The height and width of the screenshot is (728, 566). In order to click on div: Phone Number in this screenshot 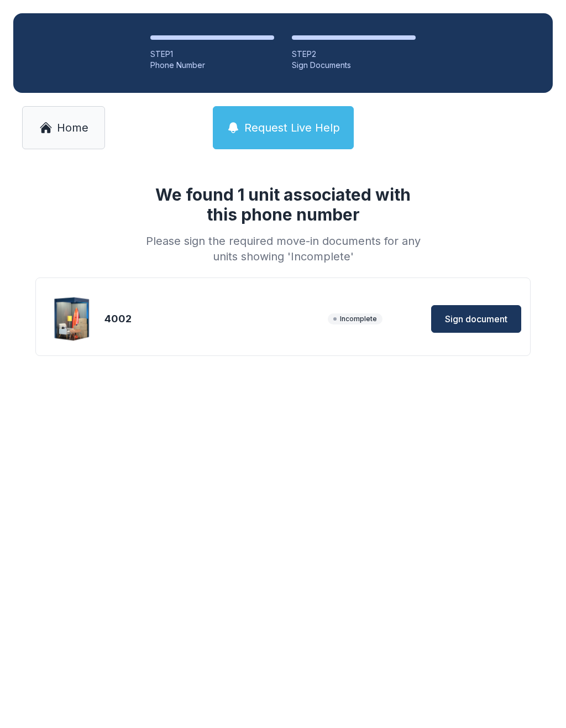, I will do `click(212, 65)`.